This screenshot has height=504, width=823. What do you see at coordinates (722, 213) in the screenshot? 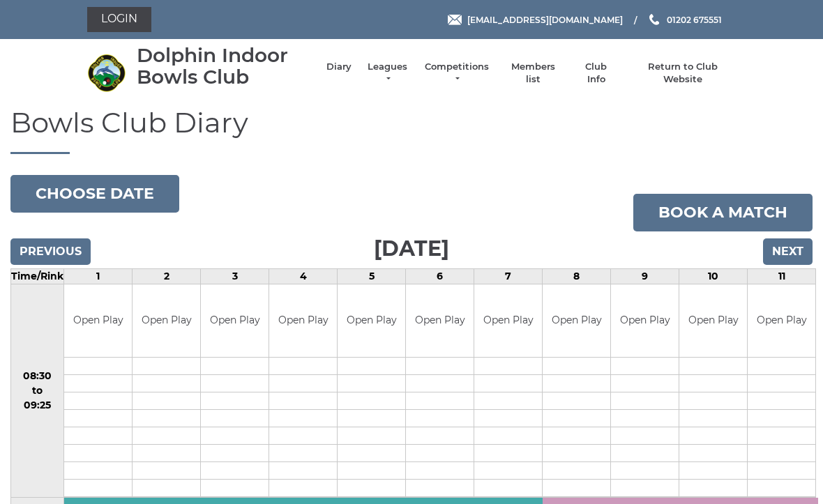
I see `a: Book a match` at bounding box center [722, 213].